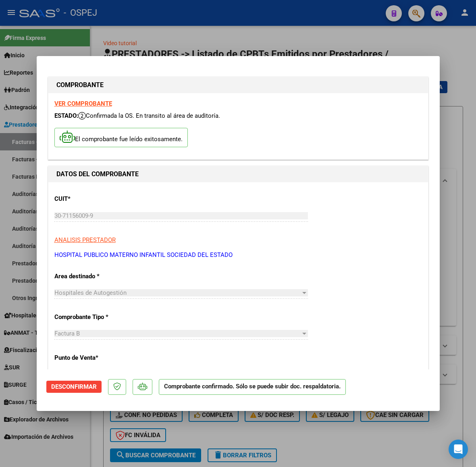 The height and width of the screenshot is (467, 476). What do you see at coordinates (109, 199) in the screenshot?
I see `p: CUIT` at bounding box center [109, 199].